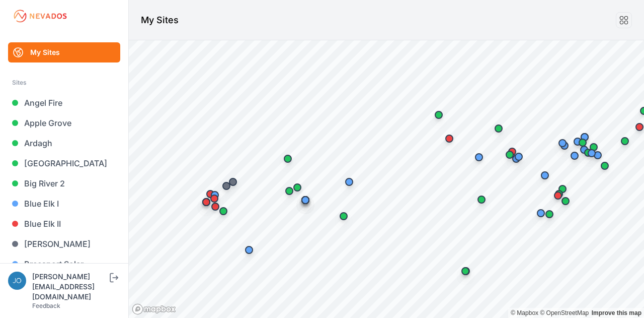  What do you see at coordinates (159, 20) in the screenshot?
I see `h1: My Sites` at bounding box center [159, 20].